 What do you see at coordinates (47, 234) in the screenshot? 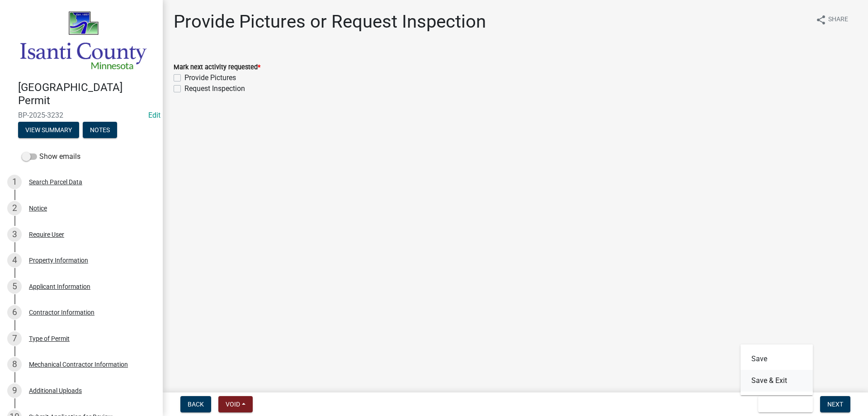
I see `div: Require User` at bounding box center [47, 234].